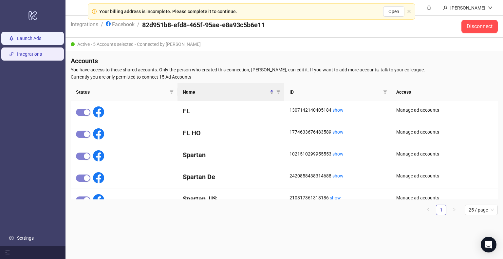 This screenshot has height=259, width=503. I want to click on span: Status, so click(122, 92).